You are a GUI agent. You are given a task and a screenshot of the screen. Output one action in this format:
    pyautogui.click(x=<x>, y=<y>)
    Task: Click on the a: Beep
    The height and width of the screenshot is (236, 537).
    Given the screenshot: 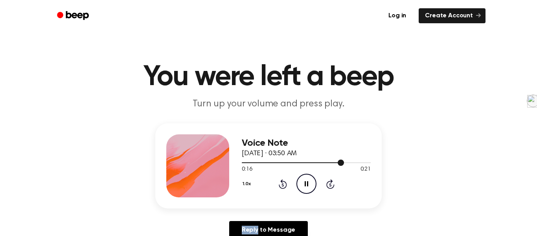 What is the action you would take?
    pyautogui.click(x=74, y=16)
    